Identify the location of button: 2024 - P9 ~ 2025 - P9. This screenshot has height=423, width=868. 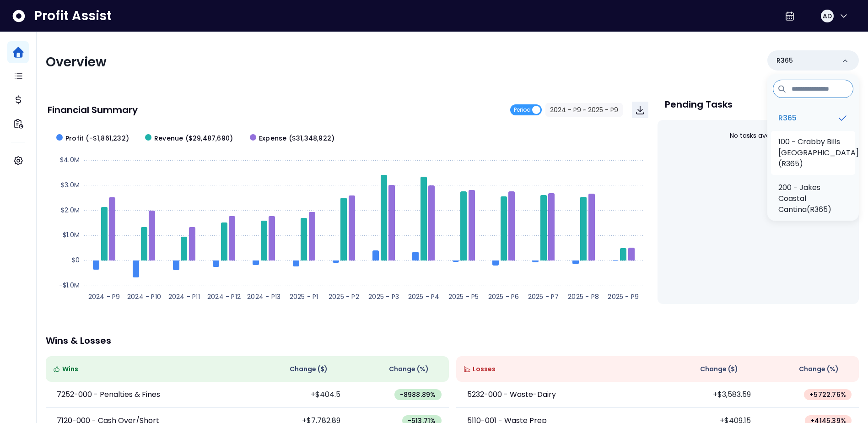
(584, 110).